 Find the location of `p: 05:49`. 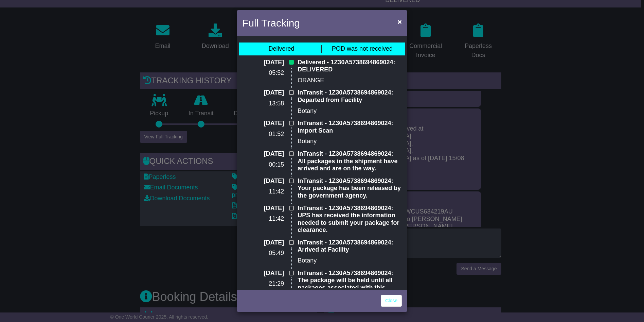

p: 05:49 is located at coordinates (263, 253).